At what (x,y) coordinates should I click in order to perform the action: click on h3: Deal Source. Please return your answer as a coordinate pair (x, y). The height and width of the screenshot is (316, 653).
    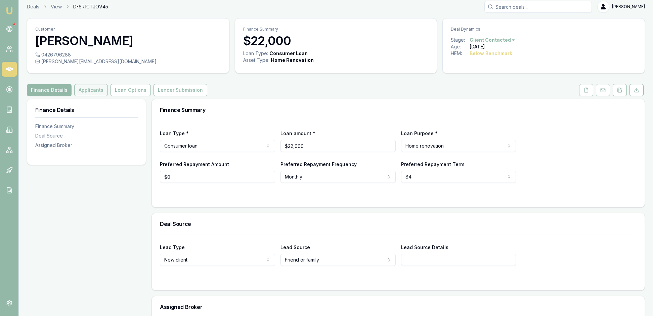
    Looking at the image, I should click on (398, 224).